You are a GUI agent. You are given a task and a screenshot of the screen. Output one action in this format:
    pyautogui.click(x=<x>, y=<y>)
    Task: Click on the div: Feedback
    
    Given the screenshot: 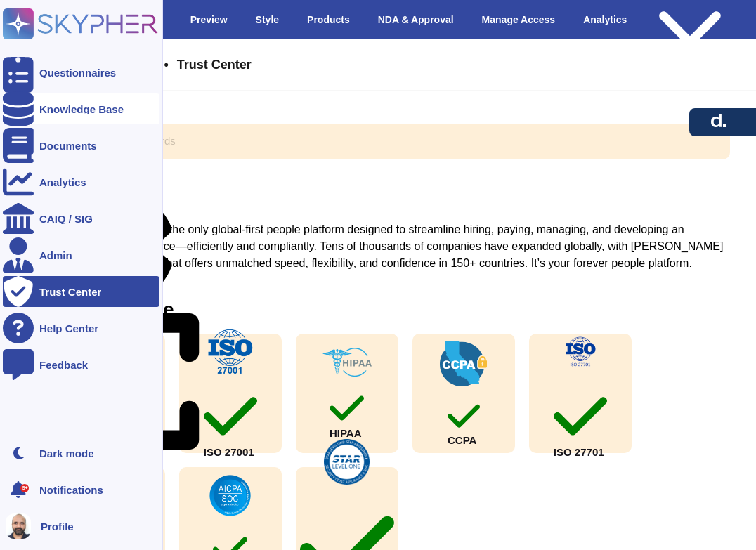 What is the action you would take?
    pyautogui.click(x=63, y=364)
    